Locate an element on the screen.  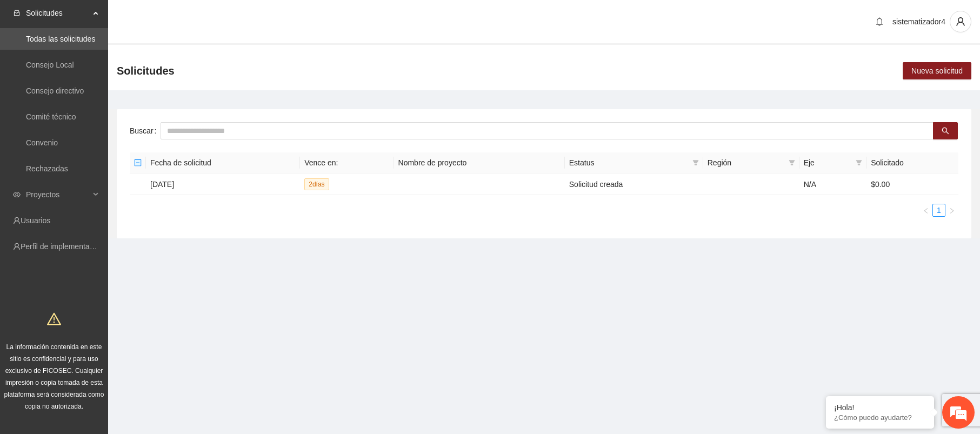
span: right is located at coordinates (952, 211).